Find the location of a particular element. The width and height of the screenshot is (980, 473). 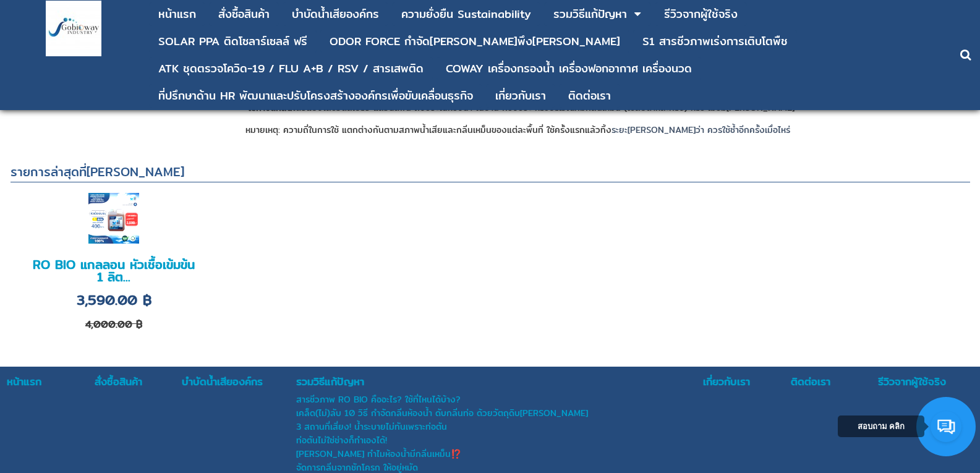

div: ท่อตันไม่ใช่ช่างก็ทำเองได้! is located at coordinates (498, 441).